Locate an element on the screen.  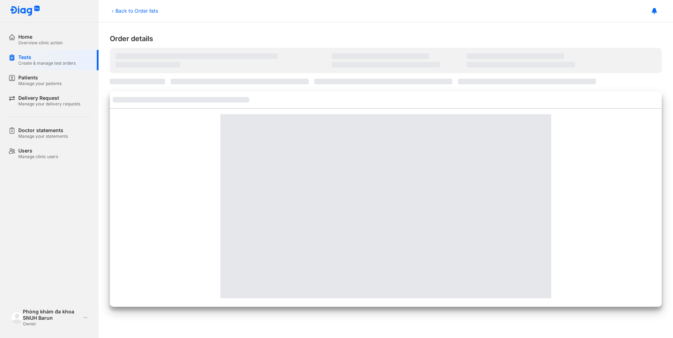
div: Manage clinic users is located at coordinates (38, 157).